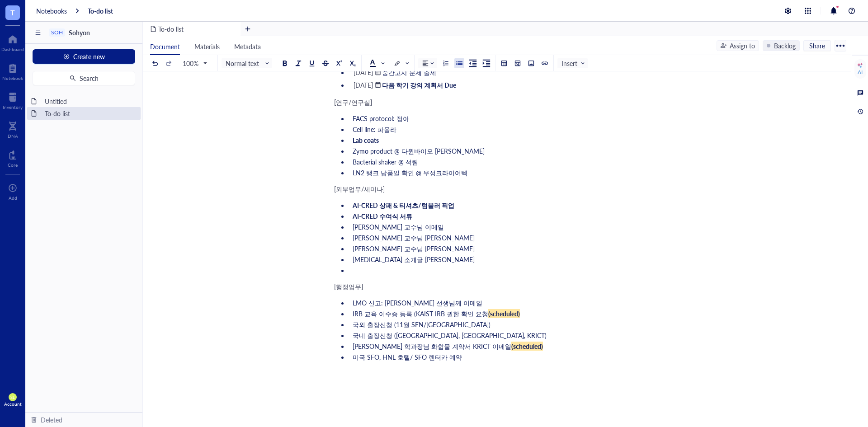 The image size is (868, 427). What do you see at coordinates (100, 10) in the screenshot?
I see `a: To-do list` at bounding box center [100, 10].